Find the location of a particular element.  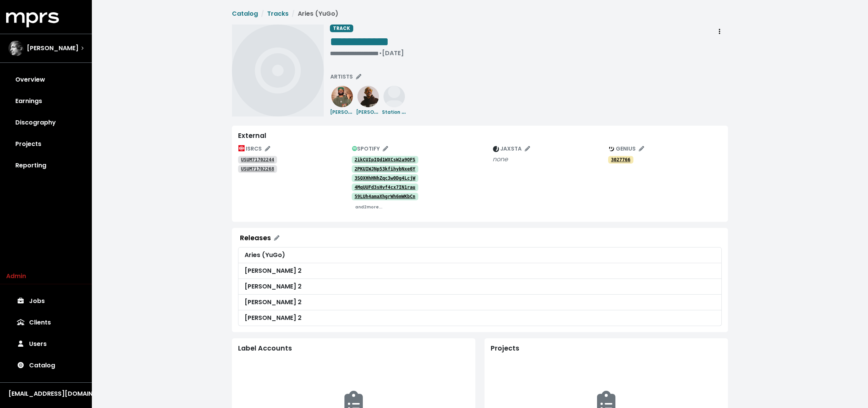

div: Aries (YuGo) is located at coordinates (480, 255).